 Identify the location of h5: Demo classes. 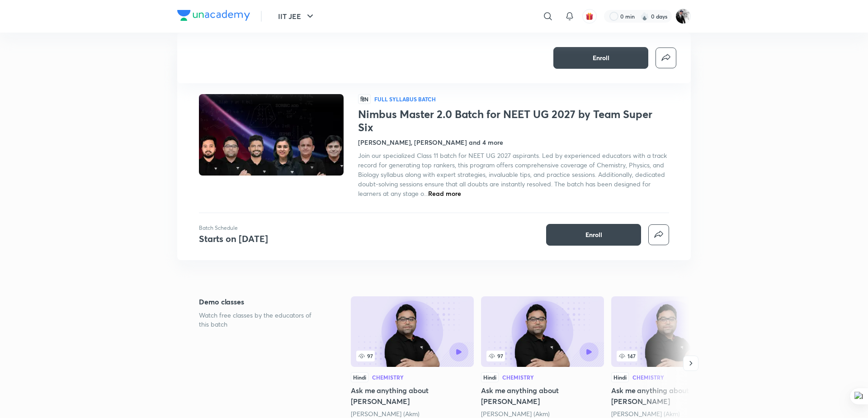
(261, 301).